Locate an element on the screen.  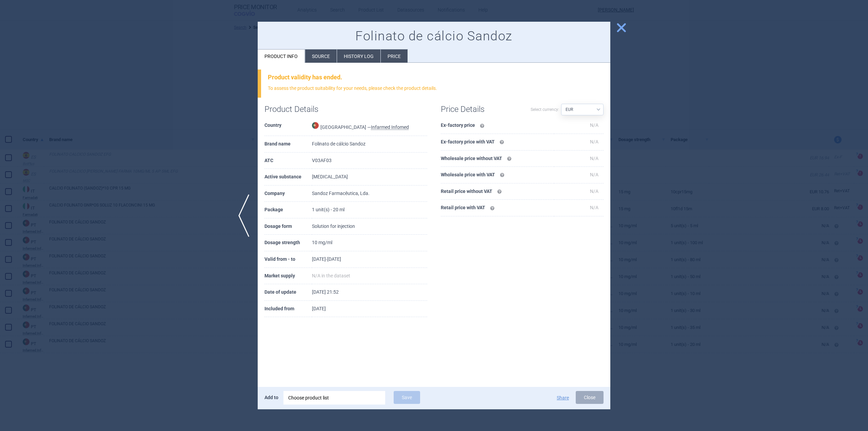
th: ATC is located at coordinates (288, 160).